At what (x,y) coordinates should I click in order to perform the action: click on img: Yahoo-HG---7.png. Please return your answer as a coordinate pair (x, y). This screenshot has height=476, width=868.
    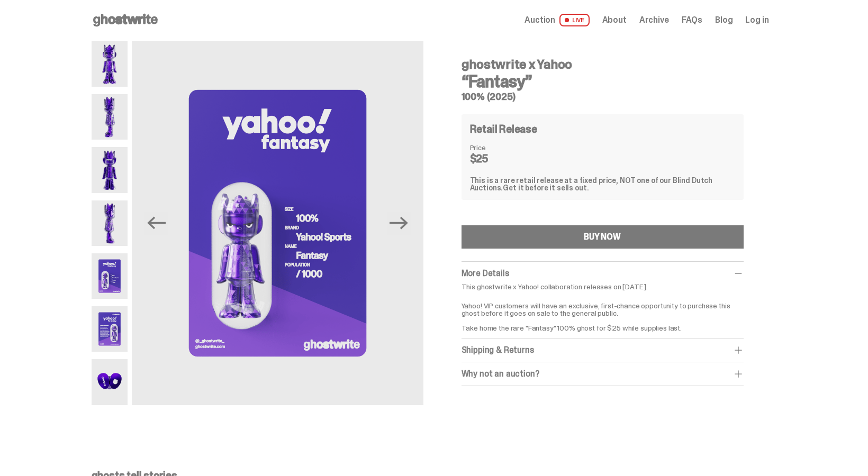
    Looking at the image, I should click on (109, 382).